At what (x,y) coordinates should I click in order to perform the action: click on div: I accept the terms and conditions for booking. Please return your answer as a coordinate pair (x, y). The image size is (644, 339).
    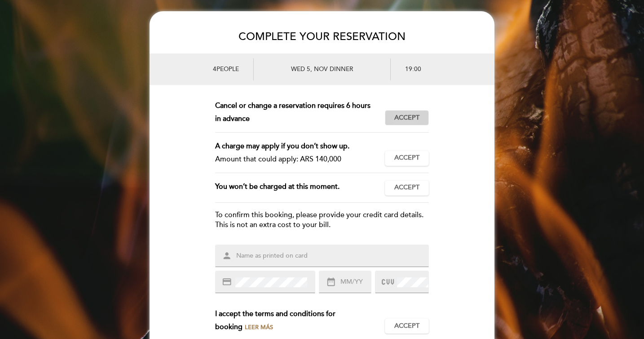
    Looking at the image, I should click on (300, 320).